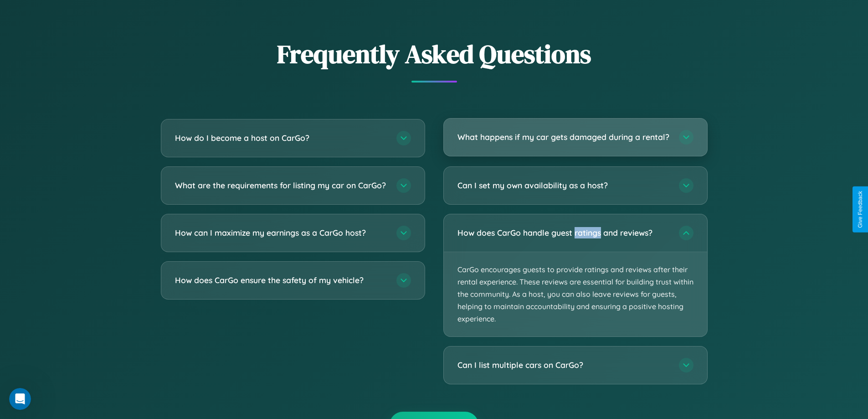  I want to click on h3: Can I list multiple cars on CarGo?, so click(564, 365).